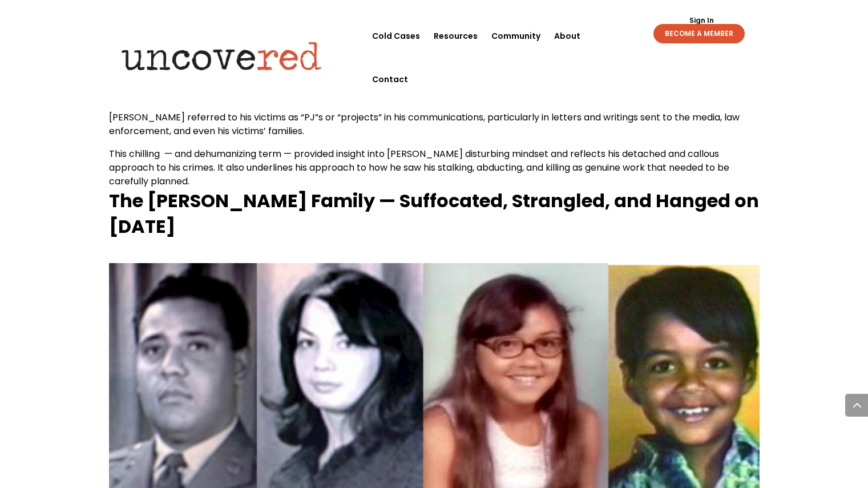 This screenshot has height=488, width=868. Describe the element at coordinates (455, 36) in the screenshot. I see `a: Resources` at that location.